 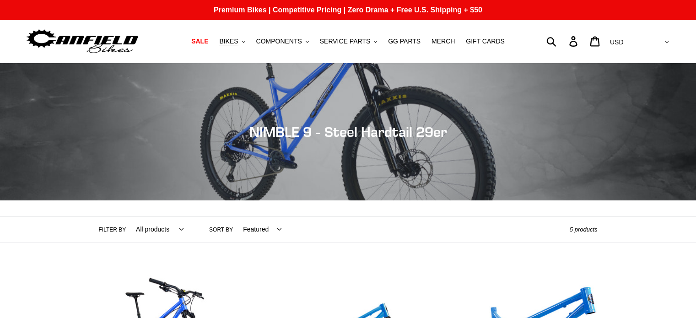 I want to click on span: COMPONENTS, so click(x=279, y=41).